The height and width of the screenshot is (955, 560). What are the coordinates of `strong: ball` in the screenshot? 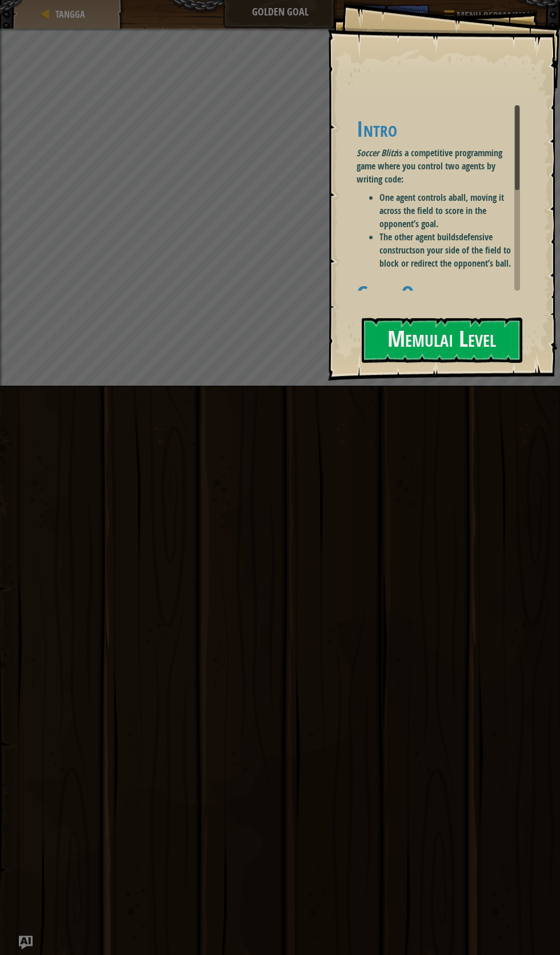 It's located at (459, 197).